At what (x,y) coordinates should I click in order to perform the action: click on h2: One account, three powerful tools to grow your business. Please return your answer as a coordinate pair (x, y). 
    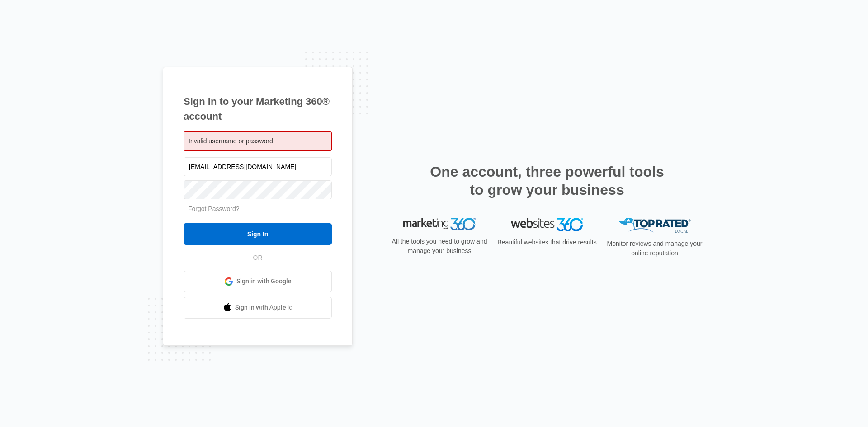
    Looking at the image, I should click on (547, 181).